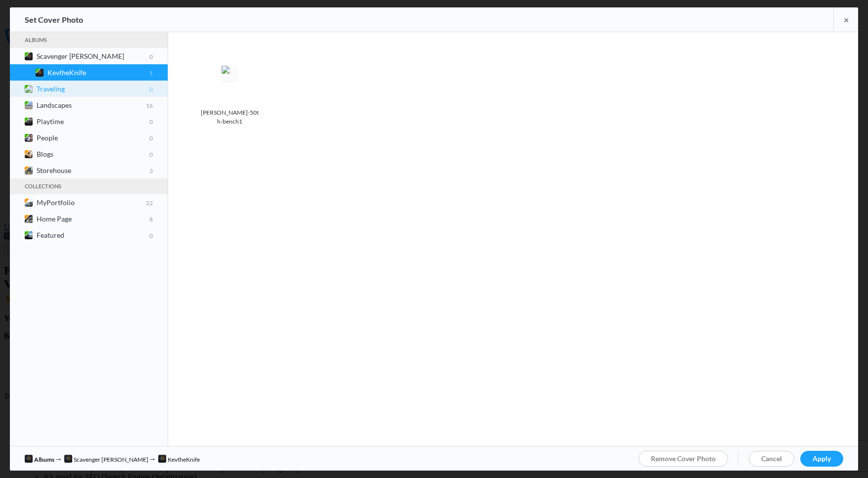  Describe the element at coordinates (89, 105) in the screenshot. I see `a: Landscapes16` at that location.